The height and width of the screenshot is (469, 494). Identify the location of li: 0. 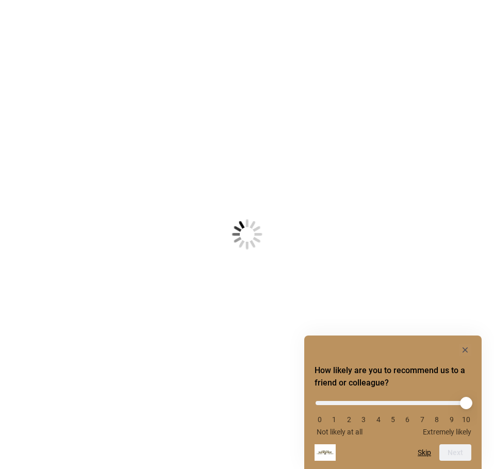
(320, 420).